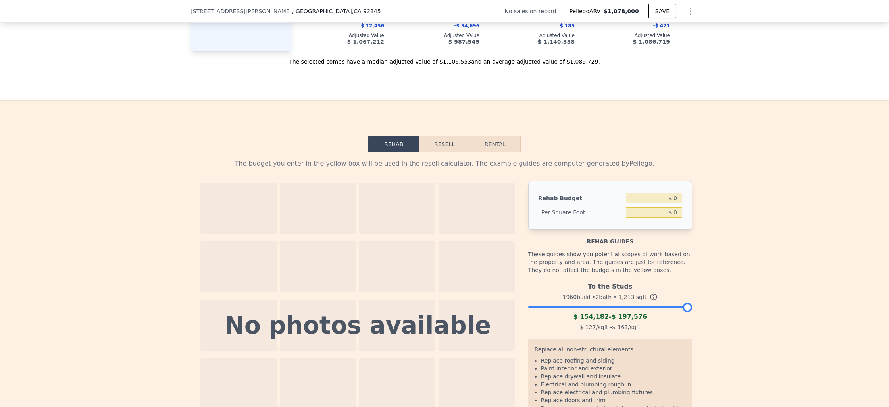  Describe the element at coordinates (445, 58) in the screenshot. I see `div: The selected comps have a median adjusted value of $1,106,553 and an average adjusted value of $1...` at that location.